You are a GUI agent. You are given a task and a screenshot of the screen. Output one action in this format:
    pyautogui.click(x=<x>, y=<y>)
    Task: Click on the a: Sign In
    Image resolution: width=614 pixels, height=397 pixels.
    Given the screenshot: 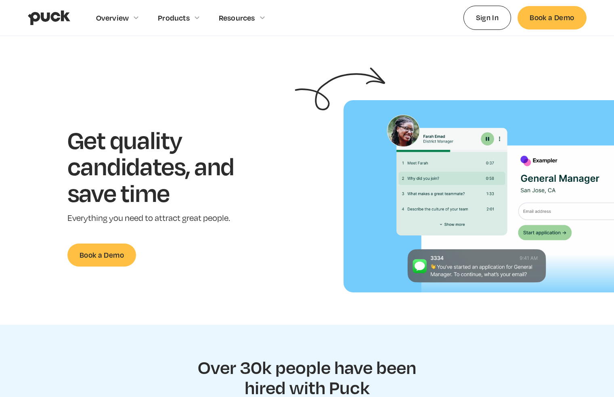 What is the action you would take?
    pyautogui.click(x=487, y=17)
    